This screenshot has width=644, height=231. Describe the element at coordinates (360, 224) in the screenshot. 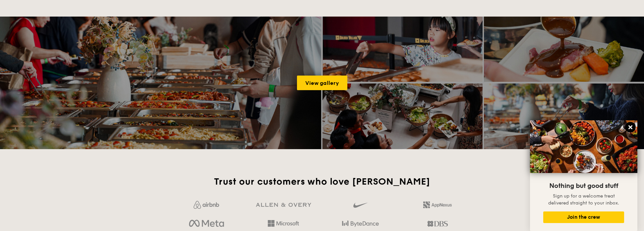

I see `img: bytedance.dc5c0c88.png` at that location.